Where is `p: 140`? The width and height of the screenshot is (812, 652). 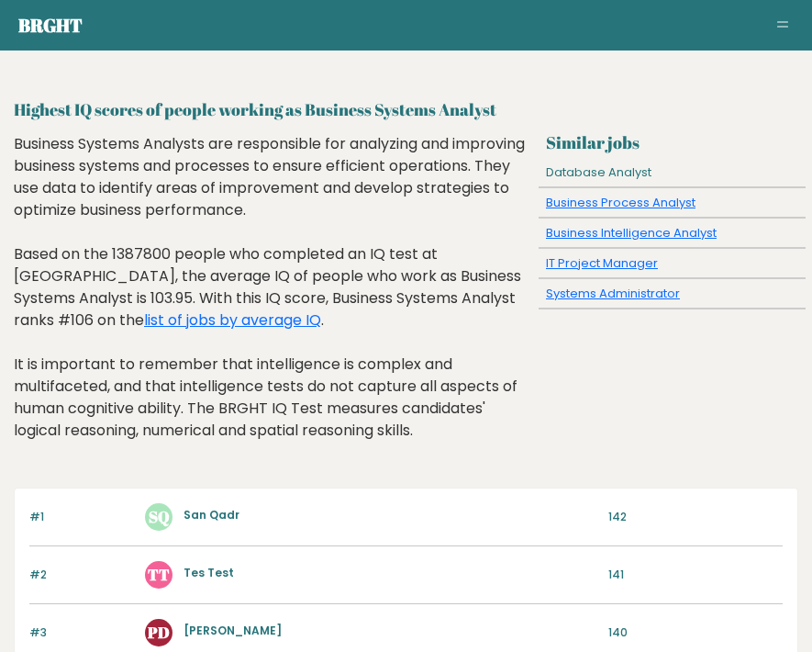 p: 140 is located at coordinates (695, 633).